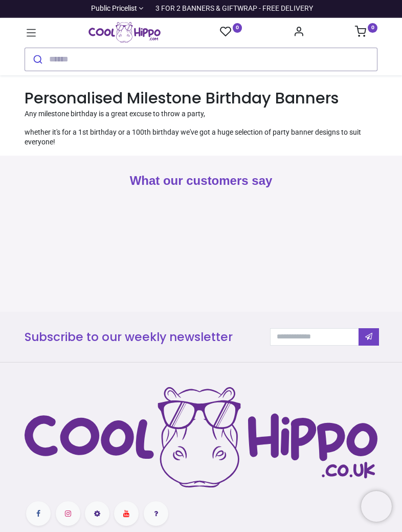 The width and height of the screenshot is (402, 532). I want to click on p: Any milestone birthday is a great excuse to throw a party,, so click(201, 114).